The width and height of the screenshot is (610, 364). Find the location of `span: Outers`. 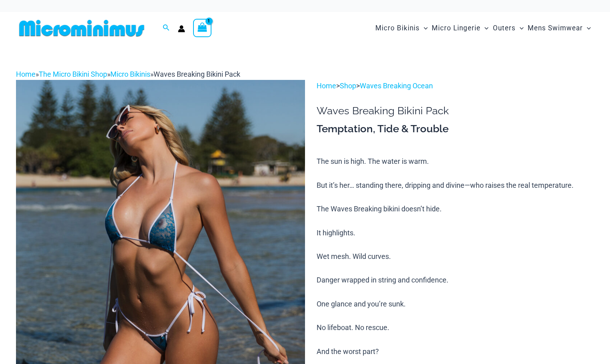

span: Outers is located at coordinates (504, 28).